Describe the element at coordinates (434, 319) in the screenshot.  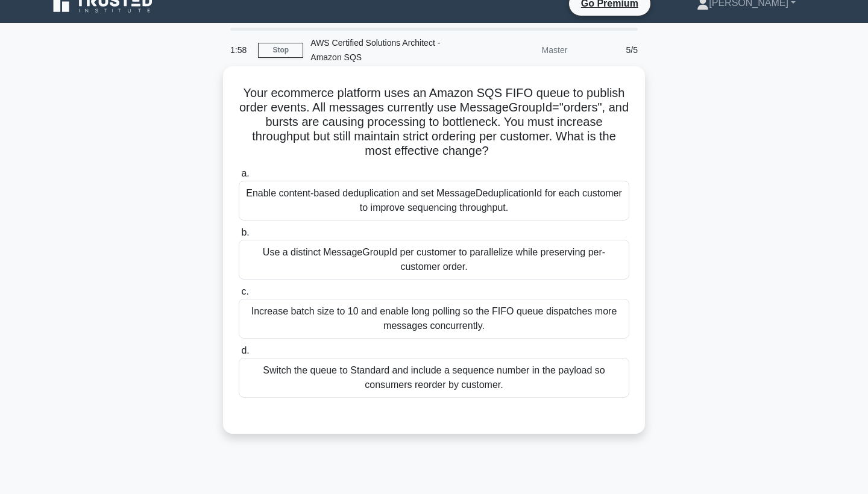
I see `div: Increase batch size to 10 and enable long polling so the FIFO queue dispatches more messages conc...` at that location.